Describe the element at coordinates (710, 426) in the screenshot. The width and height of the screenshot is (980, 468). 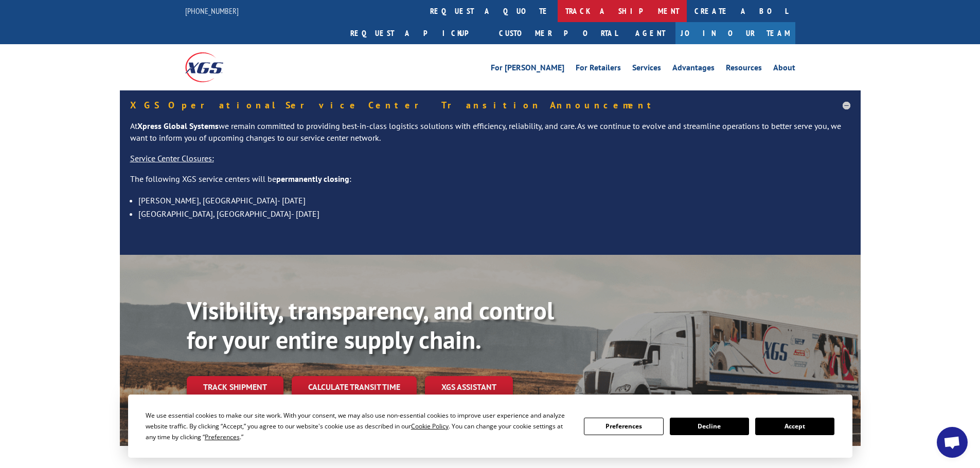
I see `button: Decline` at that location.